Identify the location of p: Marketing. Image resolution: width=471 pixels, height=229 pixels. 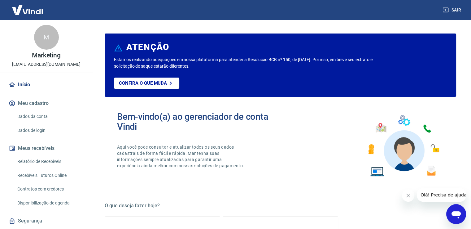
(46, 55).